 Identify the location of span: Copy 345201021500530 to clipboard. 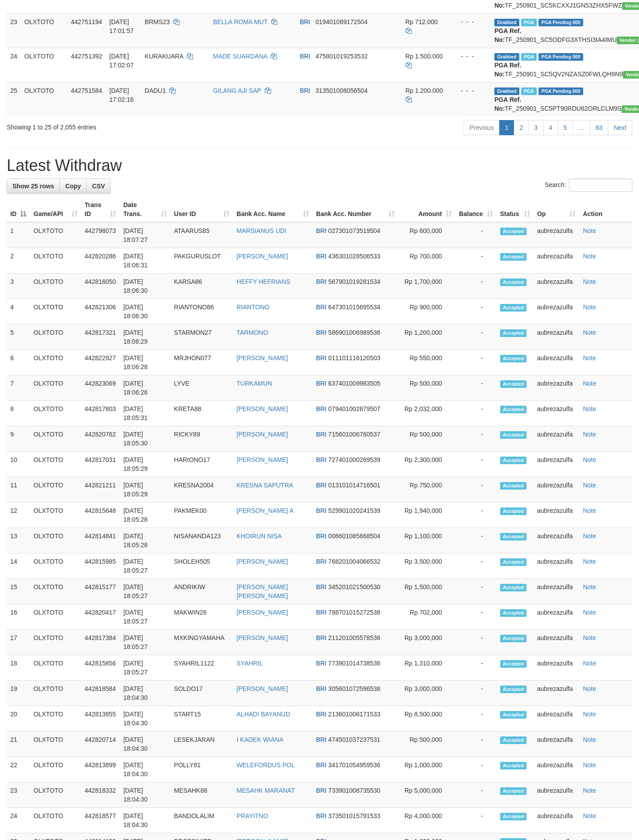
(354, 587).